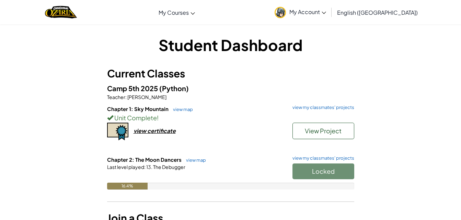 The height and width of the screenshot is (220, 461). Describe the element at coordinates (61, 12) in the screenshot. I see `a: Ozaria by CodeCombat logo` at that location.